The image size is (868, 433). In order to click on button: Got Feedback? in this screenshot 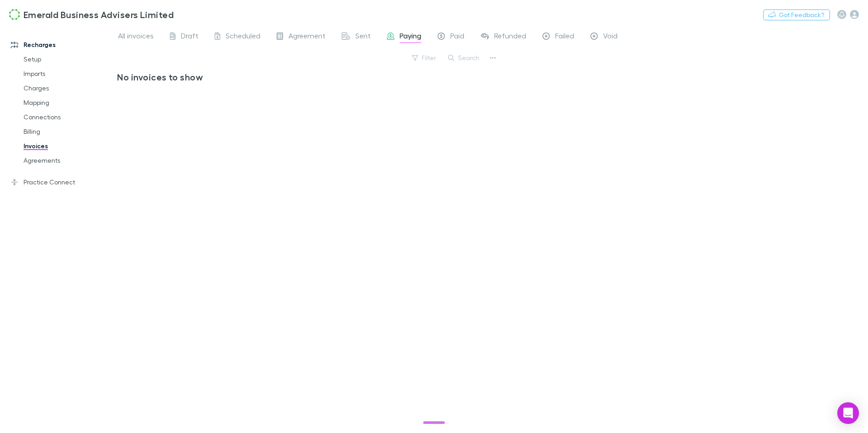, I will do `click(796, 15)`.